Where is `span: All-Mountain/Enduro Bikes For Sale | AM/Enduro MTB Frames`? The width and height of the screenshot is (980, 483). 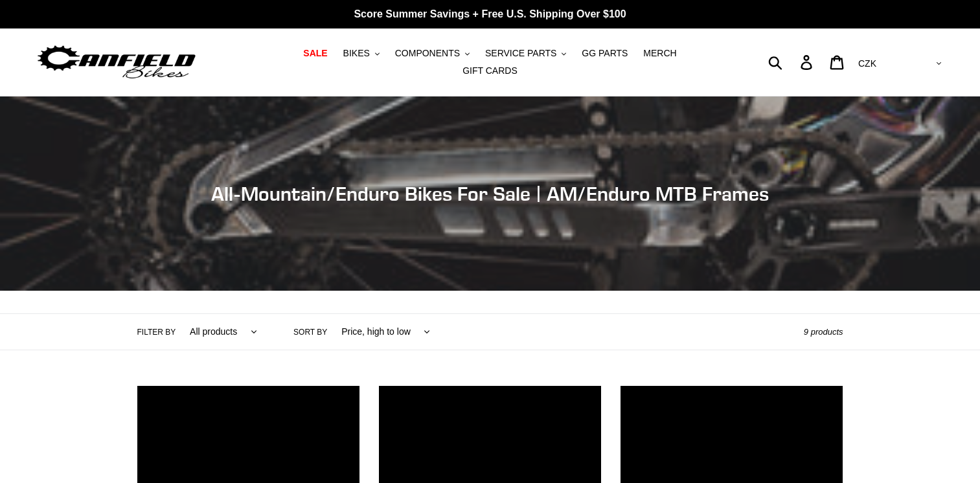 span: All-Mountain/Enduro Bikes For Sale | AM/Enduro MTB Frames is located at coordinates (490, 194).